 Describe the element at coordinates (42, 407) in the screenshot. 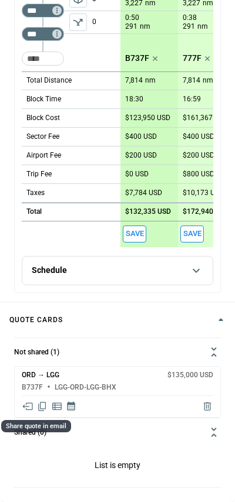

I see `span: Copy quote content` at that location.